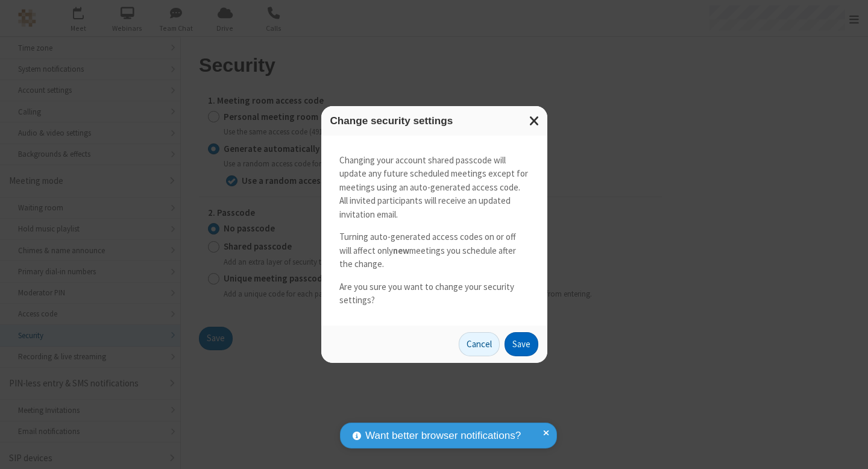  What do you see at coordinates (434, 187) in the screenshot?
I see `p: Changing your account shared passcode will update any future scheduled meetings except for meetin...` at bounding box center [434, 187].